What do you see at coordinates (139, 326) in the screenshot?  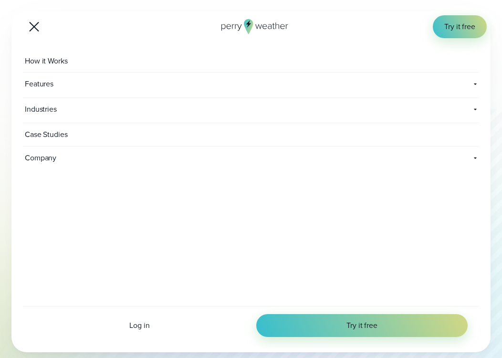 I see `span: Log in` at bounding box center [139, 326].